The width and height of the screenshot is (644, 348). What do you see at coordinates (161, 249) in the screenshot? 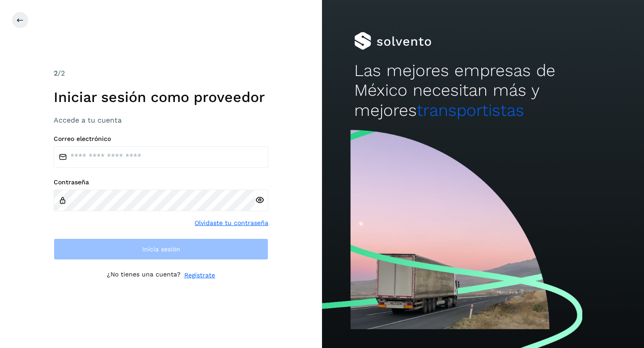
I see `span: Inicia sesión` at bounding box center [161, 249].